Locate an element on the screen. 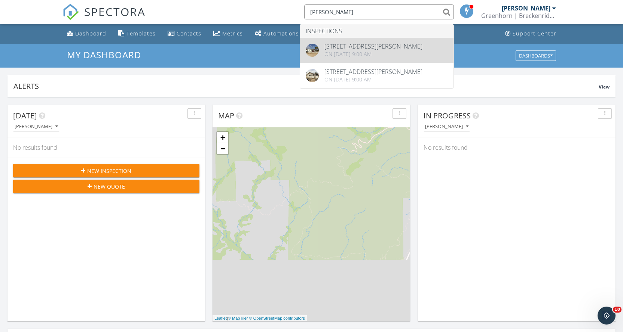  button: Dashboards is located at coordinates (535, 56).